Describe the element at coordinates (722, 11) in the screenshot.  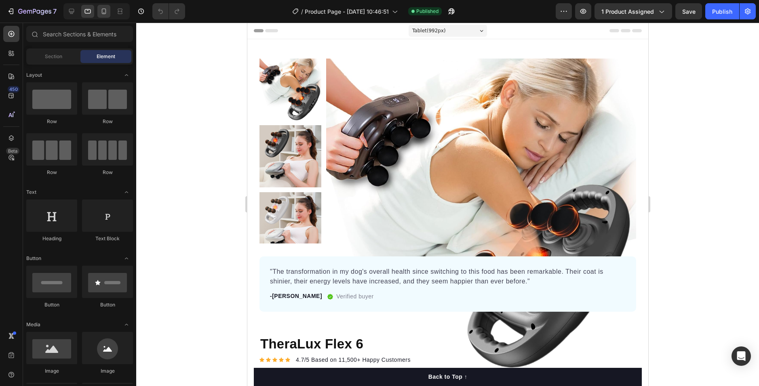
I see `button: Publish` at that location.